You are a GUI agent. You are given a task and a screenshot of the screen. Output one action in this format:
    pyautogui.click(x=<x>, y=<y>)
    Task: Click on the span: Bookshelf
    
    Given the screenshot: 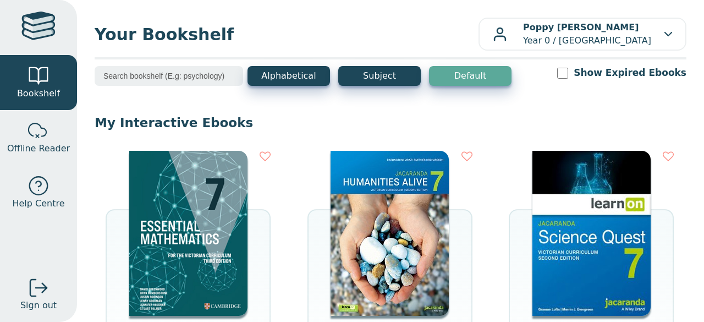 What is the action you would take?
    pyautogui.click(x=39, y=94)
    